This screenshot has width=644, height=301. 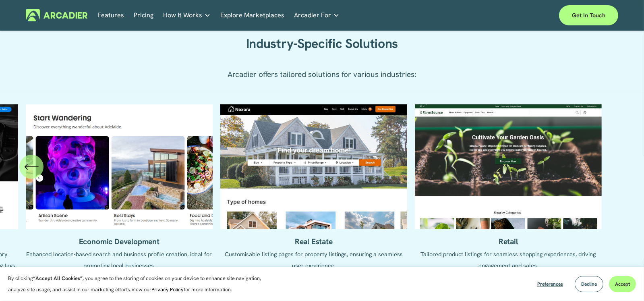 I want to click on a: Explore Marketplaces, so click(x=252, y=15).